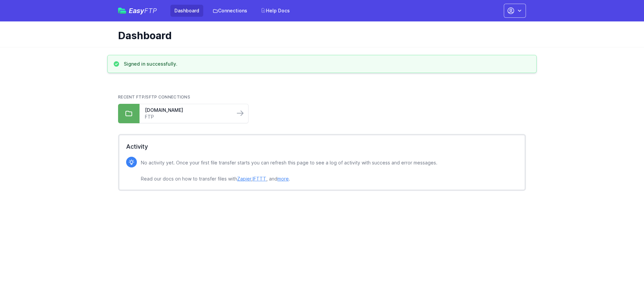  Describe the element at coordinates (319, 36) in the screenshot. I see `h1: Dashboard` at that location.